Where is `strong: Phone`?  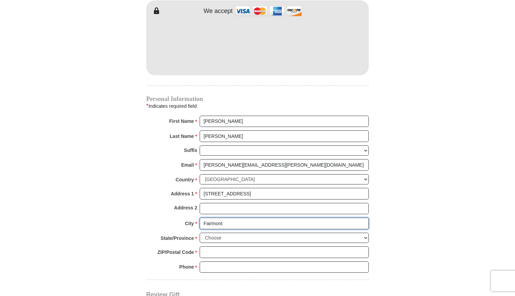 strong: Phone is located at coordinates (187, 267).